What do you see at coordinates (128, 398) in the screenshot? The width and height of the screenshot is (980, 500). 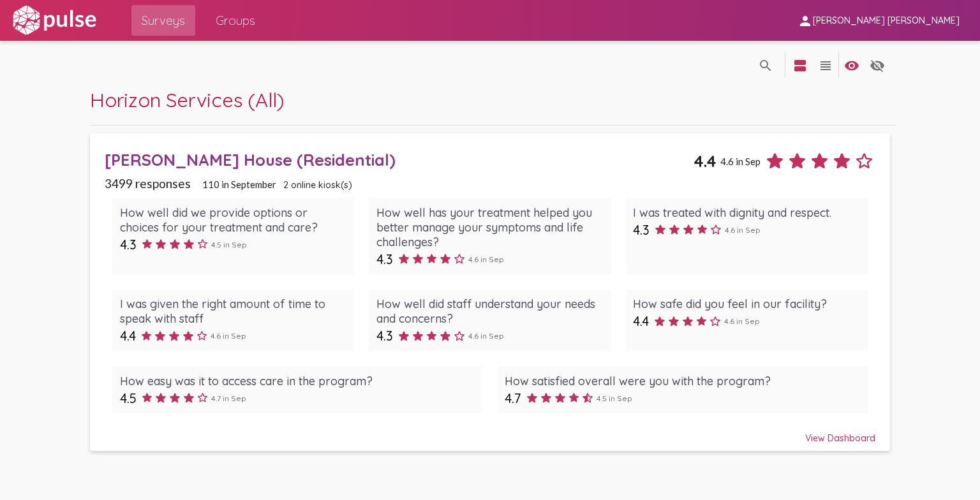 I see `span: 4.5` at bounding box center [128, 398].